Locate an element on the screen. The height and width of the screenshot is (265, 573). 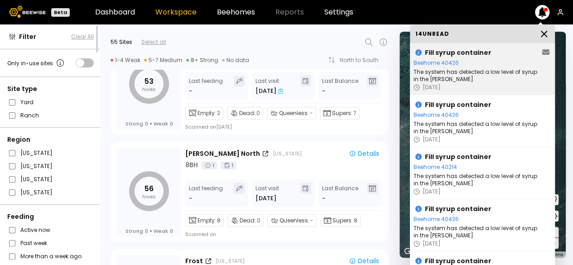
div: Feeding is located at coordinates (50, 217).